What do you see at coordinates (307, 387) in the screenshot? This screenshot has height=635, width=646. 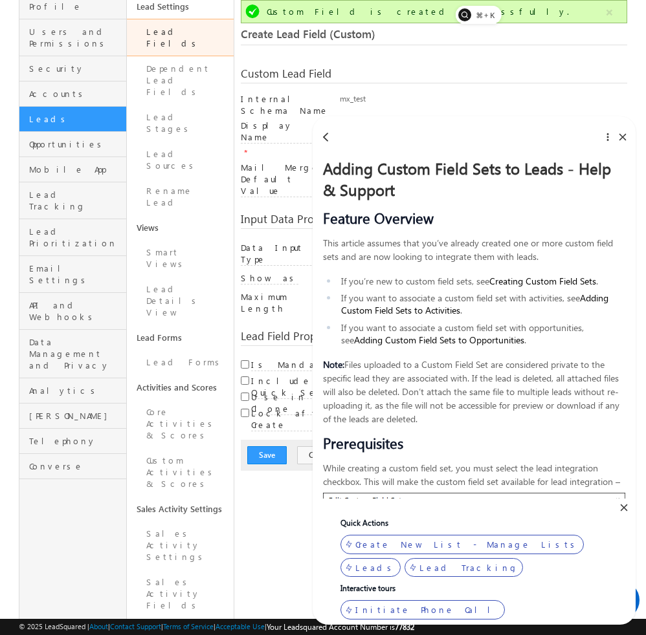 I see `label: Include in Quick Search` at bounding box center [307, 387].